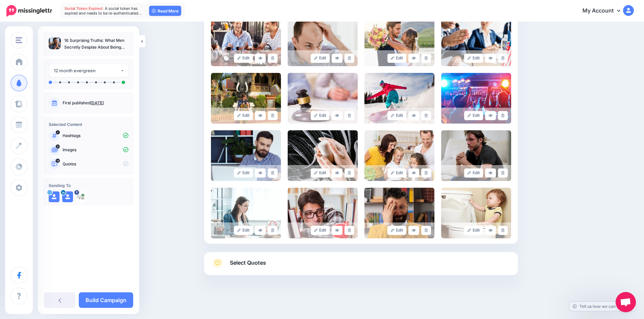 The image size is (644, 319). What do you see at coordinates (81, 197) in the screenshot?
I see `img: 302279413_941954216721528_4677248601821306673_n-bsa153469.jpg` at bounding box center [81, 197].